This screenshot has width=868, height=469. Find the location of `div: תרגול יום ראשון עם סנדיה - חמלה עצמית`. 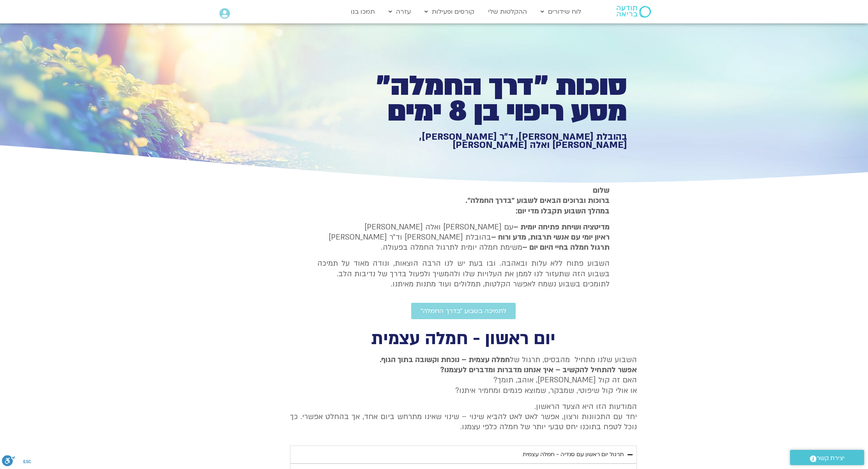

div: תרגול יום ראשון עם סנדיה - חמלה עצמית is located at coordinates (573, 455).